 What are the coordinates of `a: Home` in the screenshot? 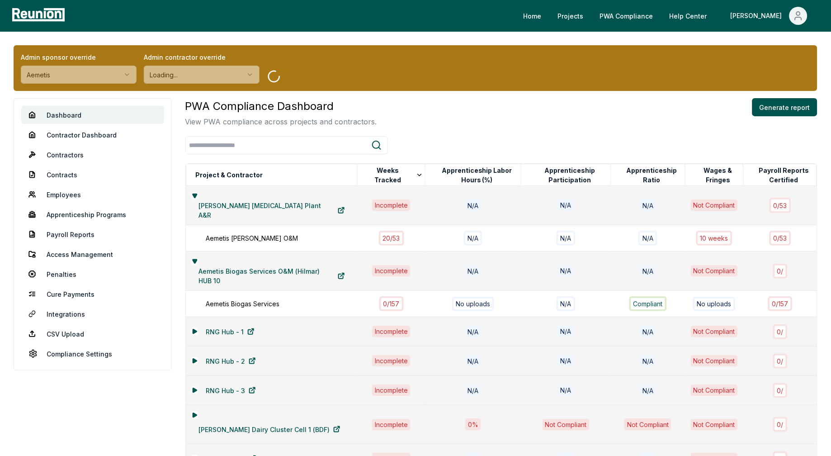 It's located at (532, 16).